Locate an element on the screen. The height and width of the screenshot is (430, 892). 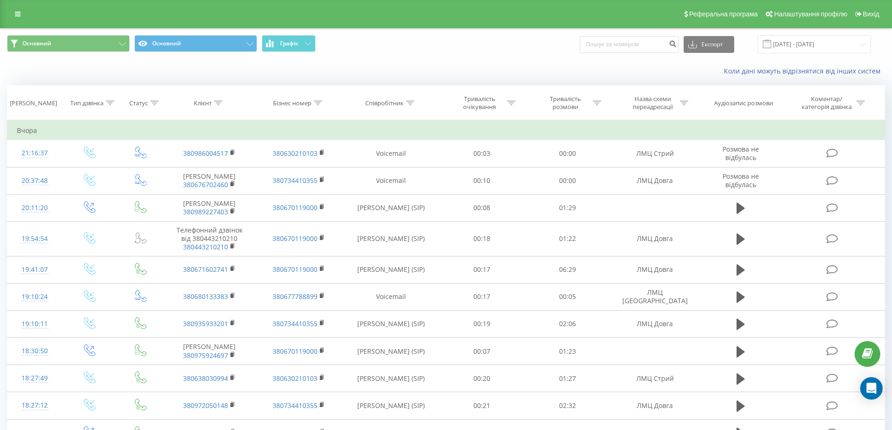
span: Налаштування профілю is located at coordinates (811, 14).